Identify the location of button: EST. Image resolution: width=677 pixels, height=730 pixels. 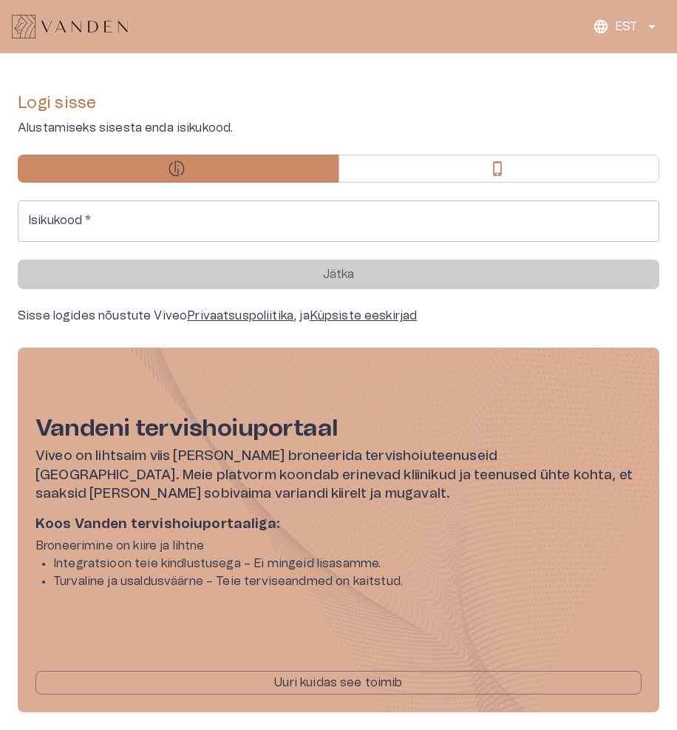
(626, 27).